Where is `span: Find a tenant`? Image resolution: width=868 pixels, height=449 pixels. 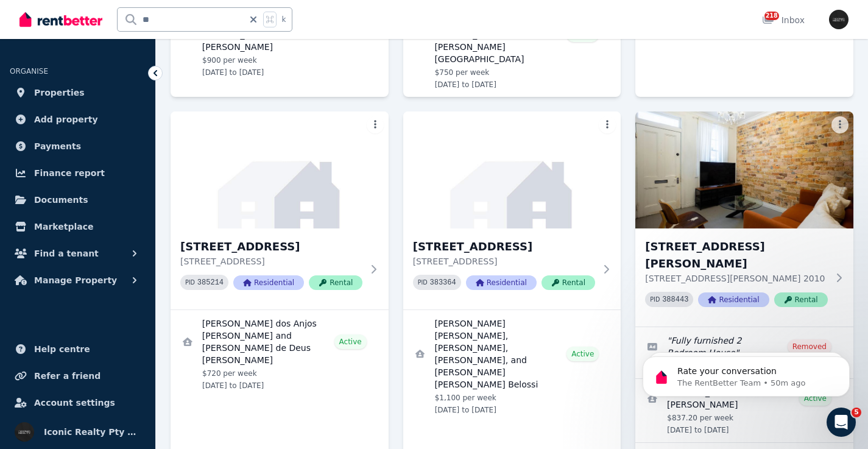
span: Find a tenant is located at coordinates (66, 253).